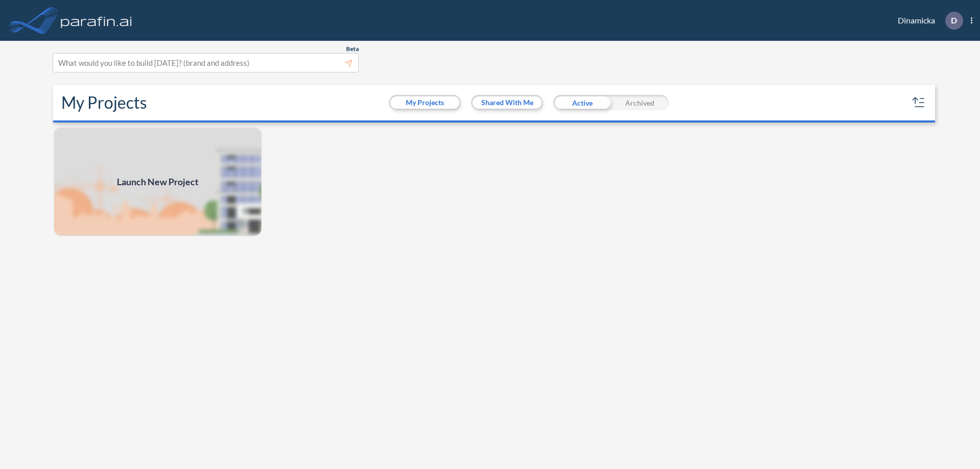 The width and height of the screenshot is (980, 469). What do you see at coordinates (639, 102) in the screenshot?
I see `div: Archived` at bounding box center [639, 102].